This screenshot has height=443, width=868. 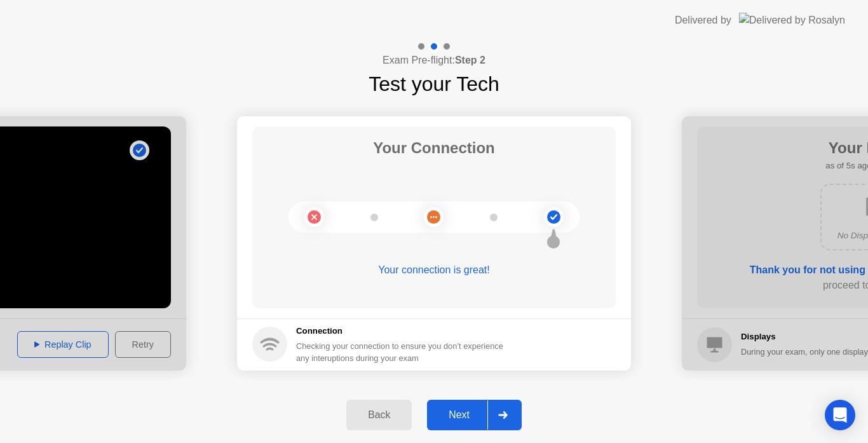 What do you see at coordinates (434, 148) in the screenshot?
I see `h1: Your Connection` at bounding box center [434, 148].